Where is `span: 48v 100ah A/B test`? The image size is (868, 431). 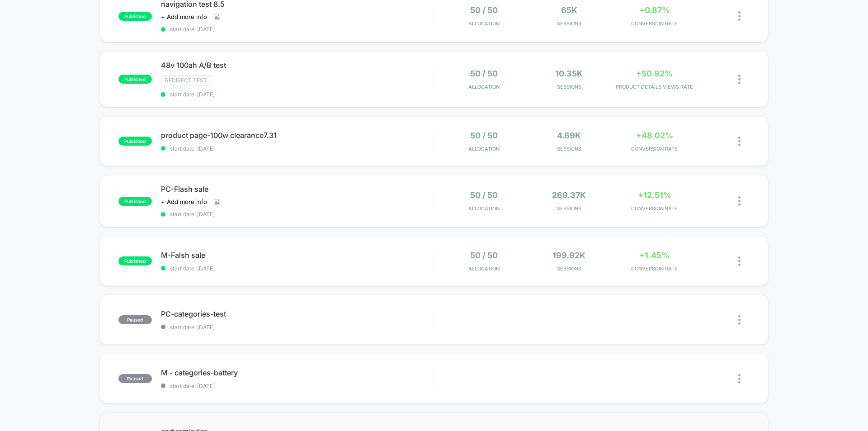
span: 48v 100ah A/B test is located at coordinates (297, 65).